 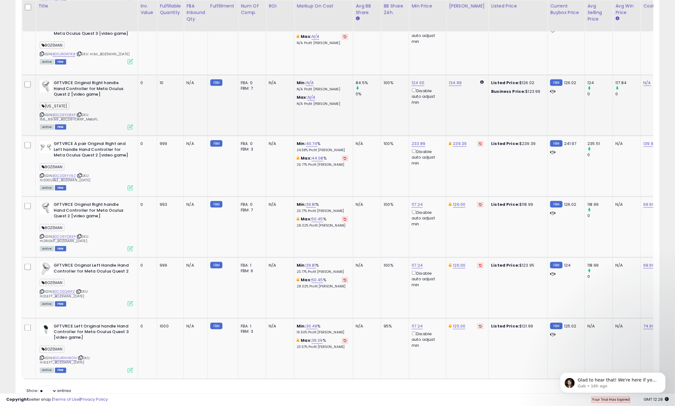 What do you see at coordinates (394, 326) in the screenshot?
I see `div: 95%` at bounding box center [394, 326].